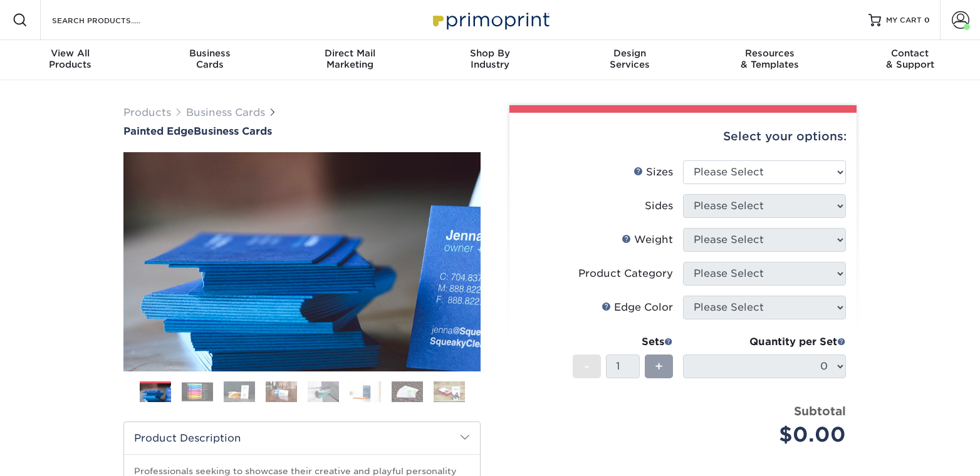  I want to click on strong: Subtotal, so click(819, 411).